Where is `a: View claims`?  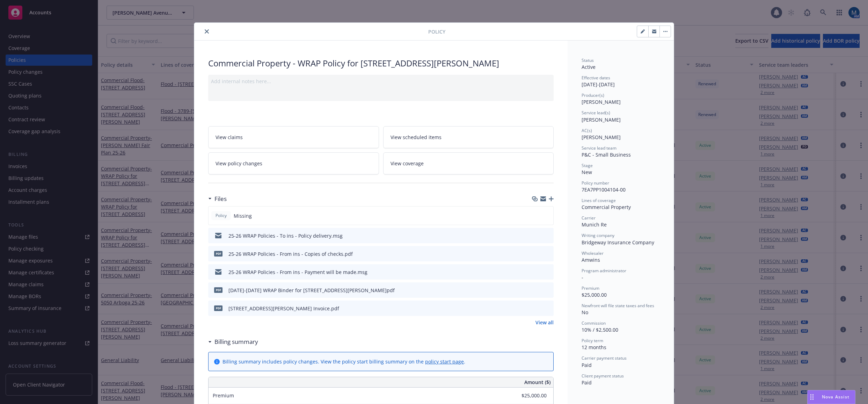
a: View claims is located at coordinates (293, 137).